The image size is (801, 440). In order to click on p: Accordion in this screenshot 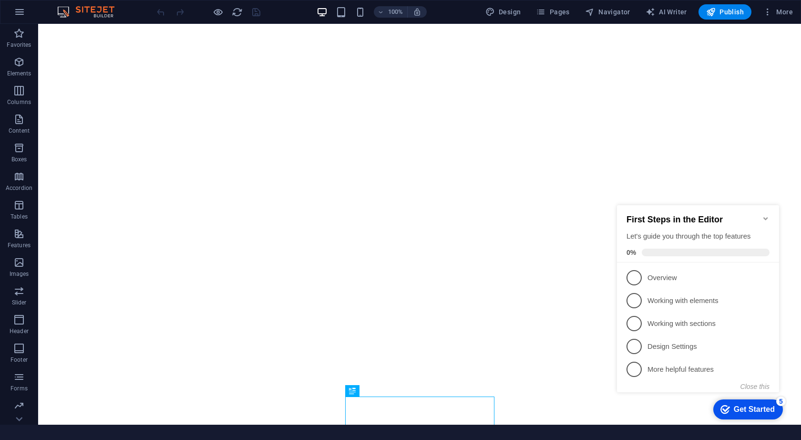, I will do `click(19, 188)`.